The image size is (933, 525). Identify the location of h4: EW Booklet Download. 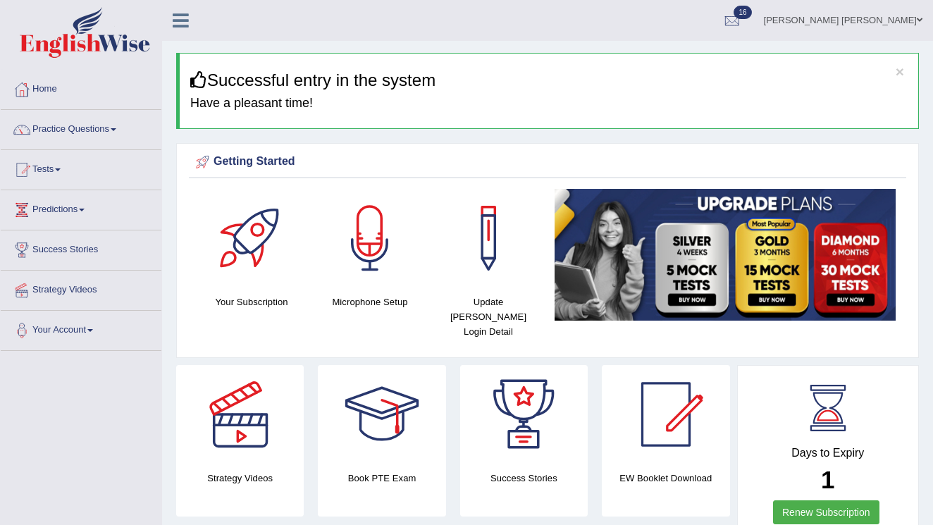
(665, 478).